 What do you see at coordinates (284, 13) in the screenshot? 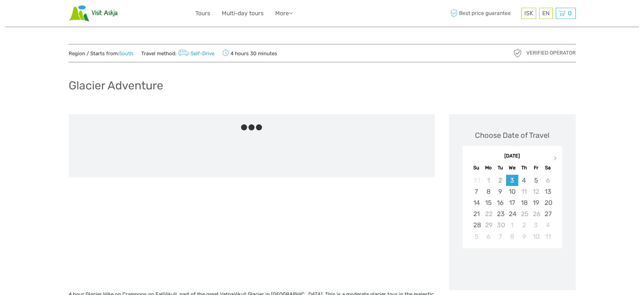
I see `a: More` at bounding box center [284, 13].